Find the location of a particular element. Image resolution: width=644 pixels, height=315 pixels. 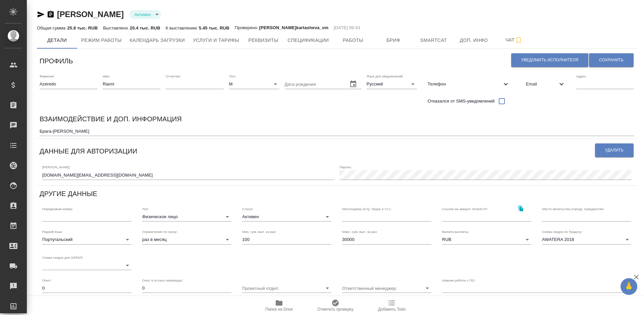

button: Скопировать ссылку для ЯМессенджера is located at coordinates (40, 14).